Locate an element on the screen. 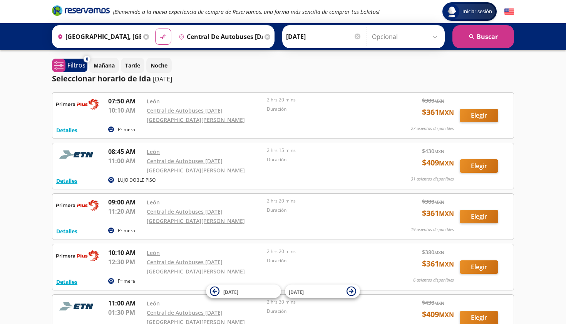 The image size is (566, 324). button: Buscar is located at coordinates (484, 37).